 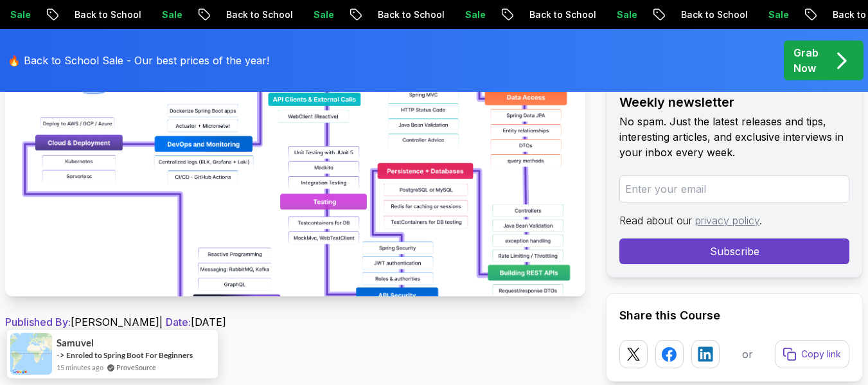 What do you see at coordinates (136, 367) in the screenshot?
I see `a: ProveSource` at bounding box center [136, 367].